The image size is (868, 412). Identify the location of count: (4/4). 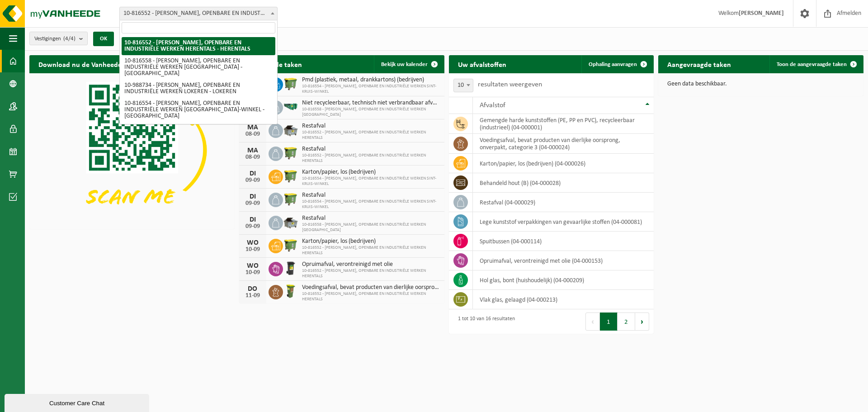
(69, 39).